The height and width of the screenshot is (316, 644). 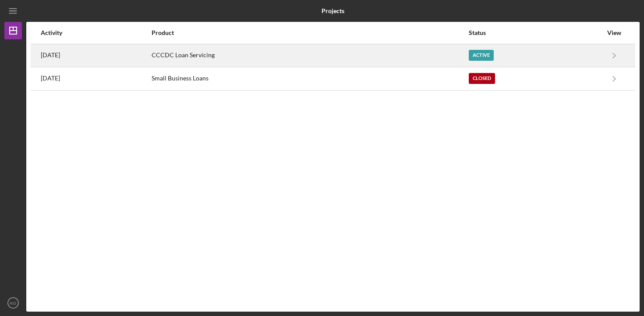 I want to click on div: Small Business Loans, so click(x=310, y=79).